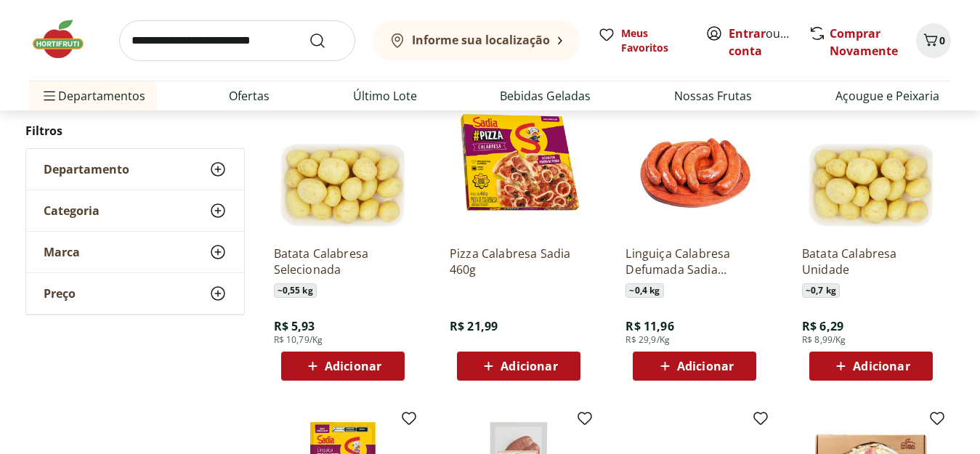 This screenshot has height=454, width=980. What do you see at coordinates (50, 95) in the screenshot?
I see `button: Menu` at bounding box center [50, 95].